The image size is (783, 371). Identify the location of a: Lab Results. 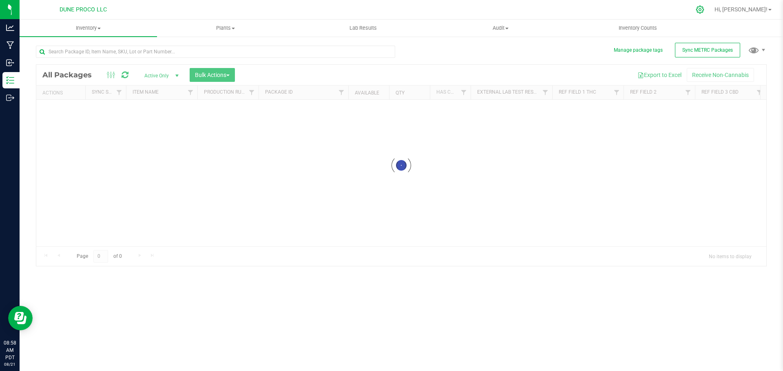
(363, 28).